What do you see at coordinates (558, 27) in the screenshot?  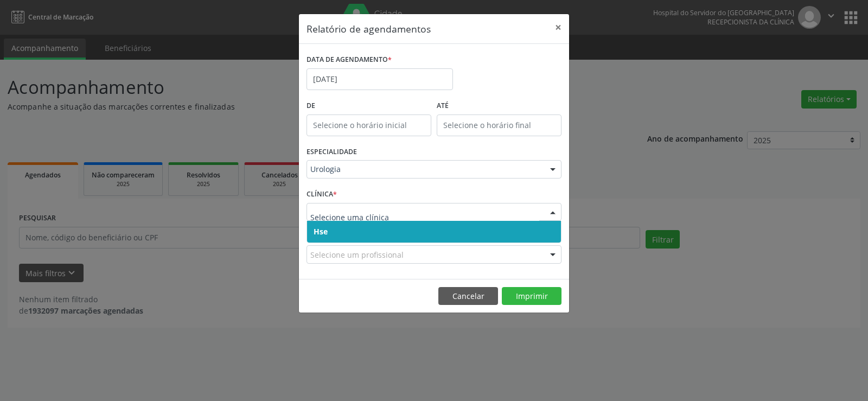 I see `button: Close` at bounding box center [558, 27].